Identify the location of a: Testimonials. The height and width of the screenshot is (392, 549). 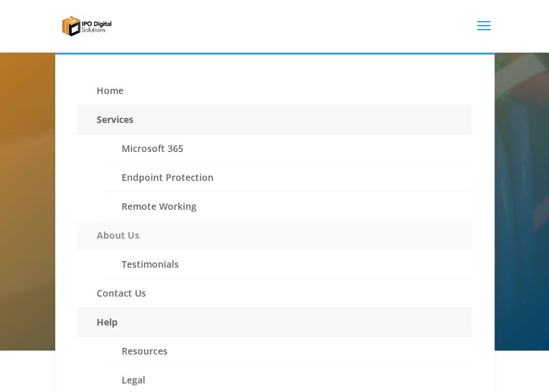
(287, 264).